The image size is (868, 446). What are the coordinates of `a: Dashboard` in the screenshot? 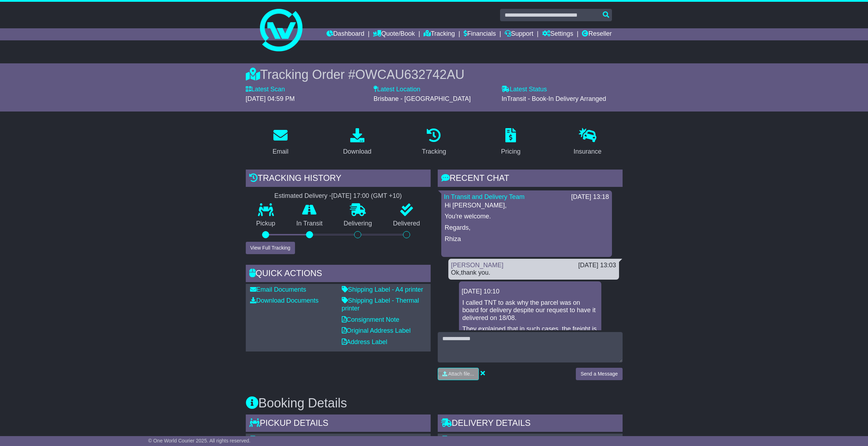 It's located at (345, 35).